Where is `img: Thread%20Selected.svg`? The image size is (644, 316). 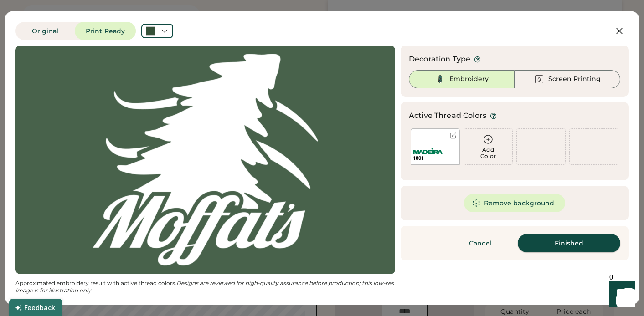 img: Thread%20Selected.svg is located at coordinates (440, 79).